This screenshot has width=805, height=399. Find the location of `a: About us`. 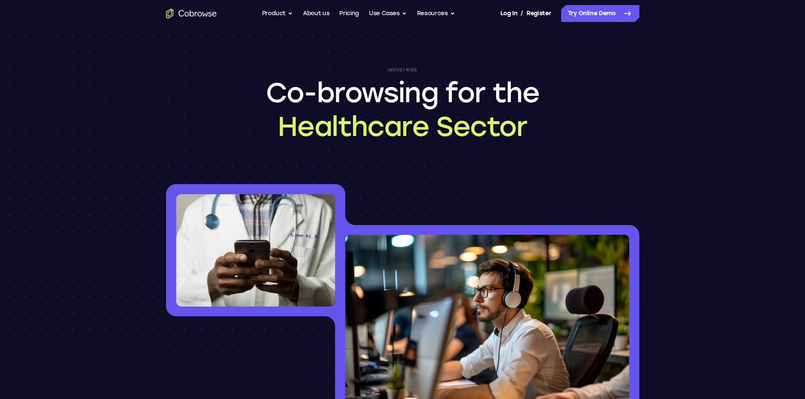

a: About us is located at coordinates (316, 14).